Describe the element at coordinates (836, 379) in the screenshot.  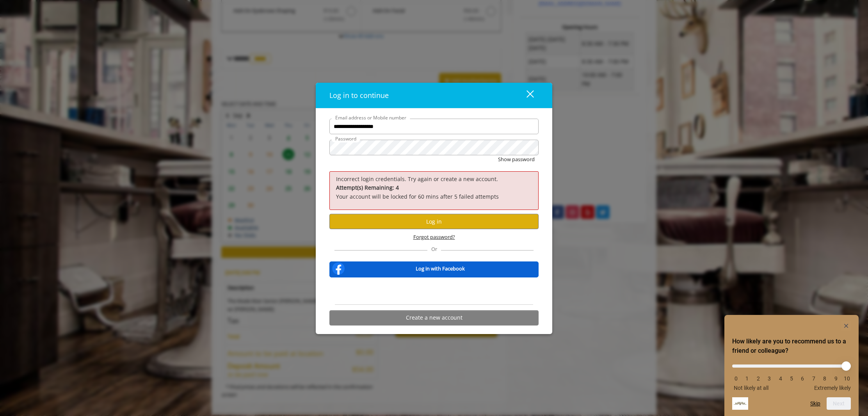
I see `li: 9` at that location.